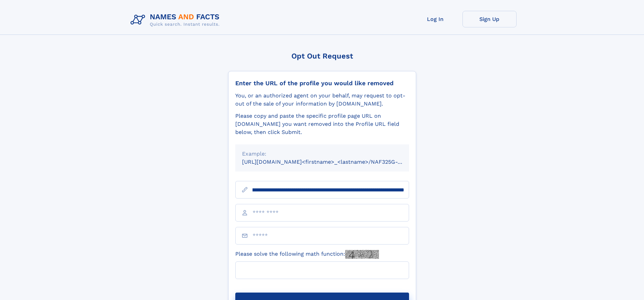 Image resolution: width=644 pixels, height=300 pixels. What do you see at coordinates (322, 83) in the screenshot?
I see `div: Enter the URL of the profile you would like removed` at bounding box center [322, 83].